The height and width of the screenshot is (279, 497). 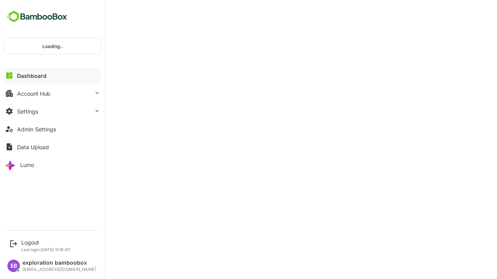 What do you see at coordinates (52, 76) in the screenshot?
I see `button: Dashboard` at bounding box center [52, 76].